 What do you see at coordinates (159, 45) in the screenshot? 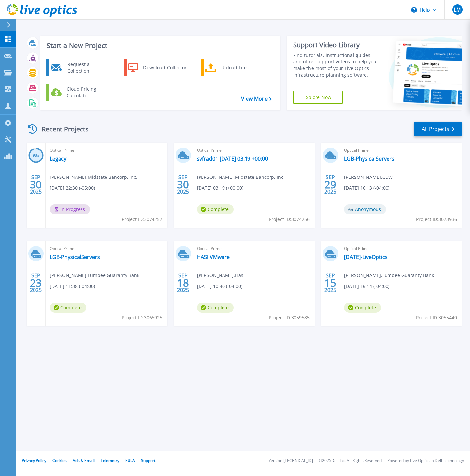
I see `h3: Start a New Project` at bounding box center [159, 45].